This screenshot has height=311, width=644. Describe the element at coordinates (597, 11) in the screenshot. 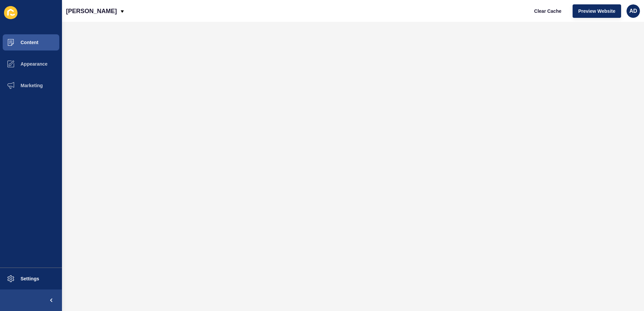

I see `button: Preview Website` at that location.